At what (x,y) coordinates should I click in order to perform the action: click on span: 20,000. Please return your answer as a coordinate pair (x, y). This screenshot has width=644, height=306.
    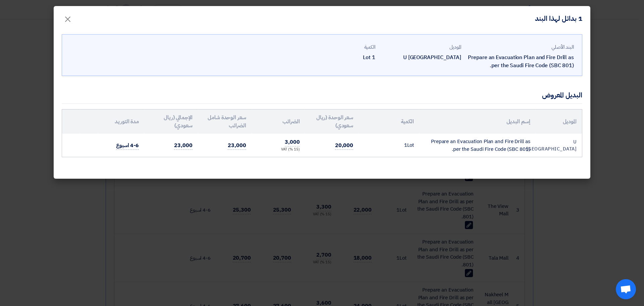
    Looking at the image, I should click on (344, 146).